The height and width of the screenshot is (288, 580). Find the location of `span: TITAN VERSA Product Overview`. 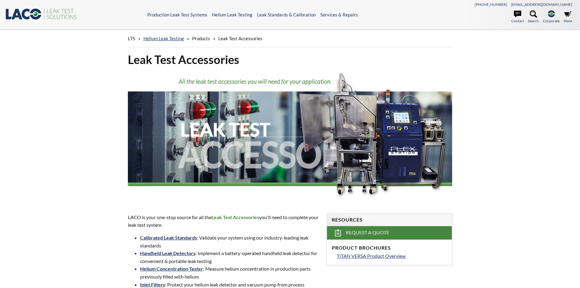

span: TITAN VERSA Product Overview is located at coordinates (371, 255).